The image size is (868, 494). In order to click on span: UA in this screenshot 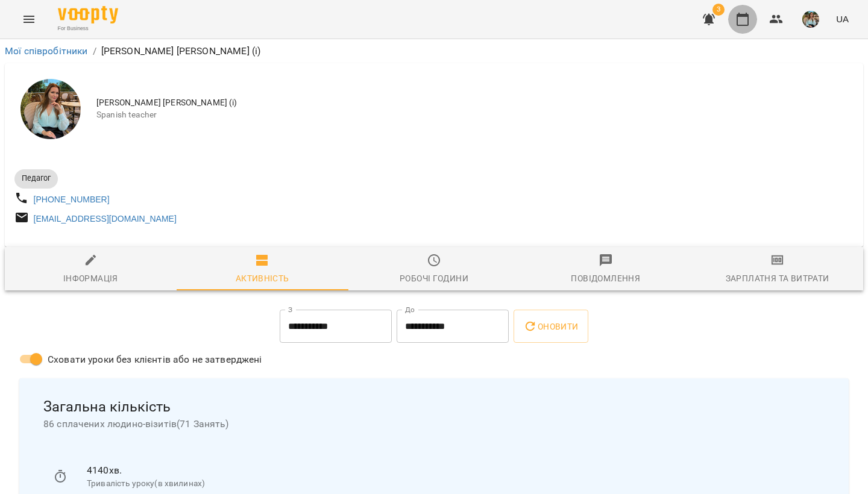, I will do `click(842, 19)`.